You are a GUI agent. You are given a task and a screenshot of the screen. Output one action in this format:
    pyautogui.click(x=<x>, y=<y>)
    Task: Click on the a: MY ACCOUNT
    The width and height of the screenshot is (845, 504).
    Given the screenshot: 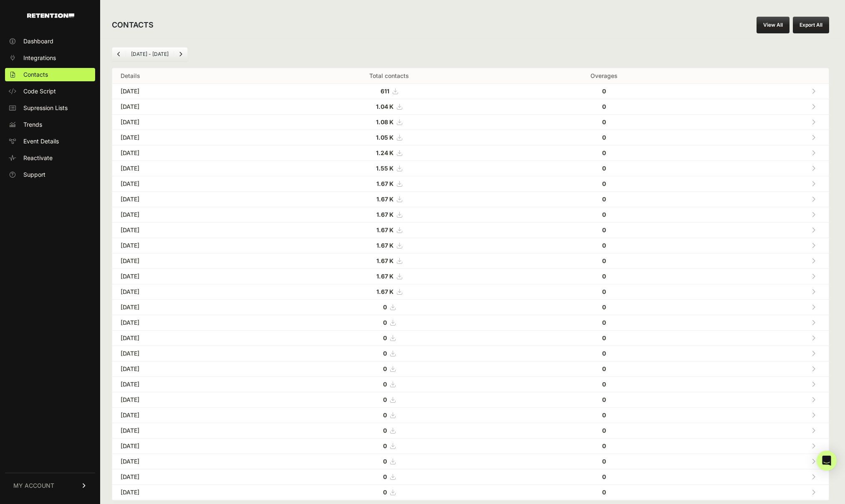 What is the action you would take?
    pyautogui.click(x=50, y=485)
    